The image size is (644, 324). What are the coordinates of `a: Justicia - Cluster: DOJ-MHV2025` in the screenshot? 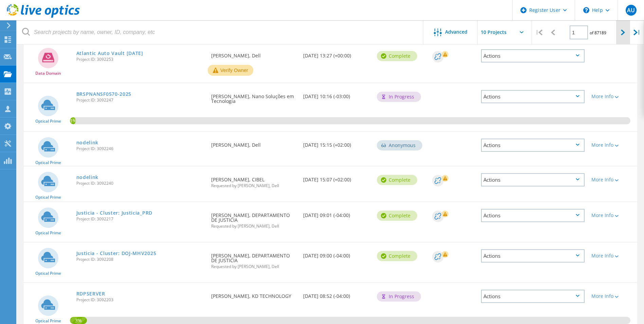 It's located at (117, 253).